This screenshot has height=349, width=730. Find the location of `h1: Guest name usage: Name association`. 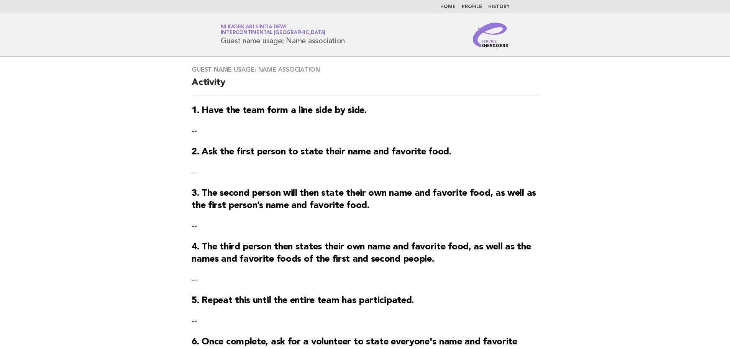

h1: Guest name usage: Name association is located at coordinates (283, 35).